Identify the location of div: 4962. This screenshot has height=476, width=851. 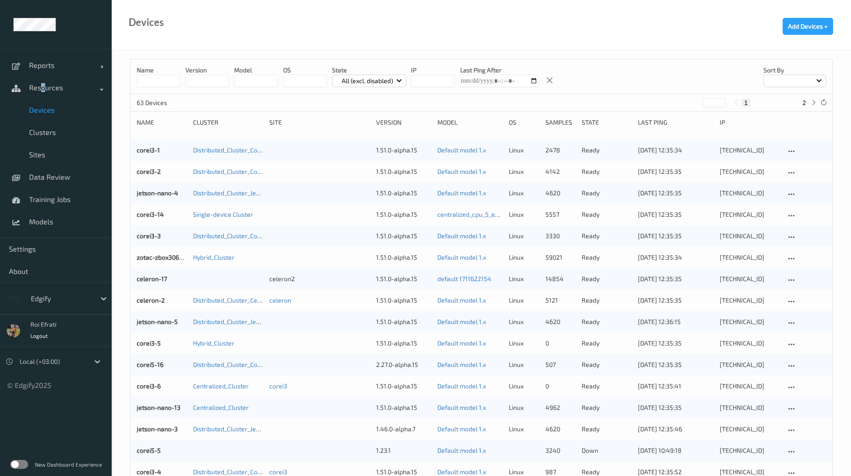
(560, 407).